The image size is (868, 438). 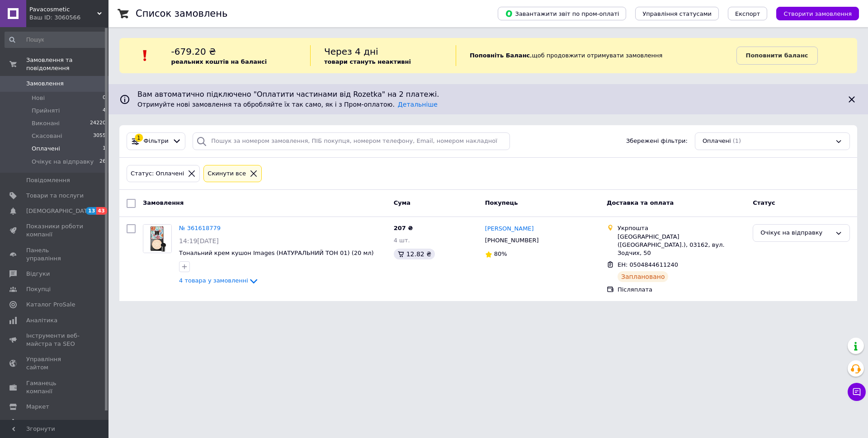 I want to click on div: Післяплата, so click(x=681, y=290).